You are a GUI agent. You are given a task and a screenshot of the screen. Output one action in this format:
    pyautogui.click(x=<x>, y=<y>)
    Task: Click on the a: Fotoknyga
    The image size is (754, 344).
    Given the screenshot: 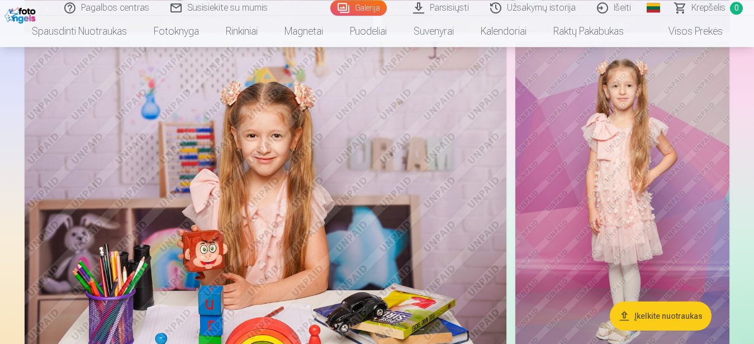 What is the action you would take?
    pyautogui.click(x=176, y=31)
    